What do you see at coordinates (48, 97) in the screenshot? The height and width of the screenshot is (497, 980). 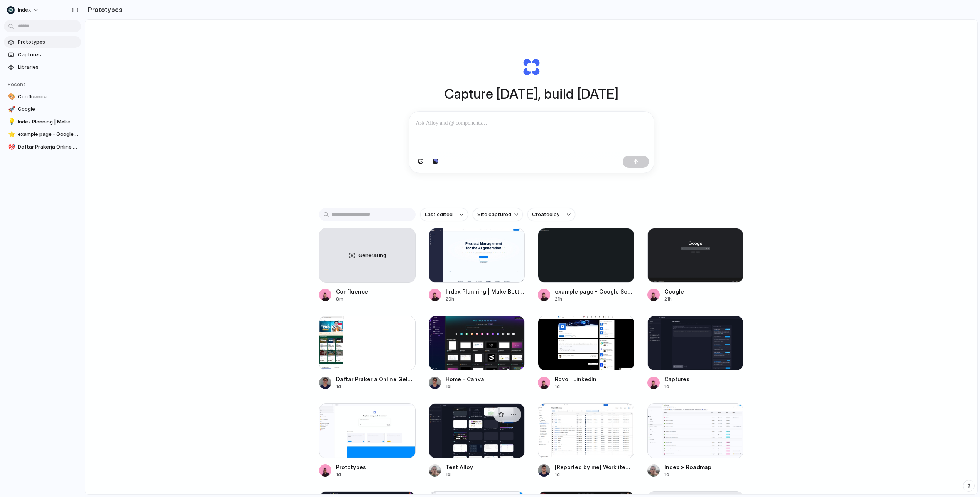 I see `span: Confluence` at bounding box center [48, 97].